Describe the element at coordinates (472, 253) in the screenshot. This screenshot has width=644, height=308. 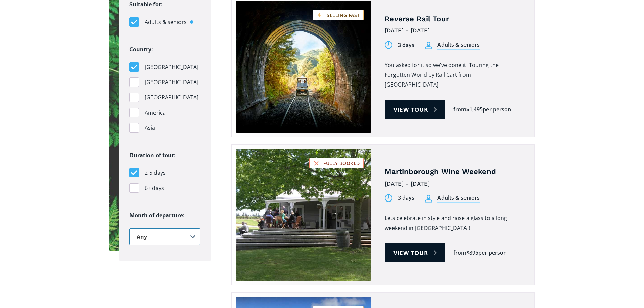
I see `div: $895` at that location.